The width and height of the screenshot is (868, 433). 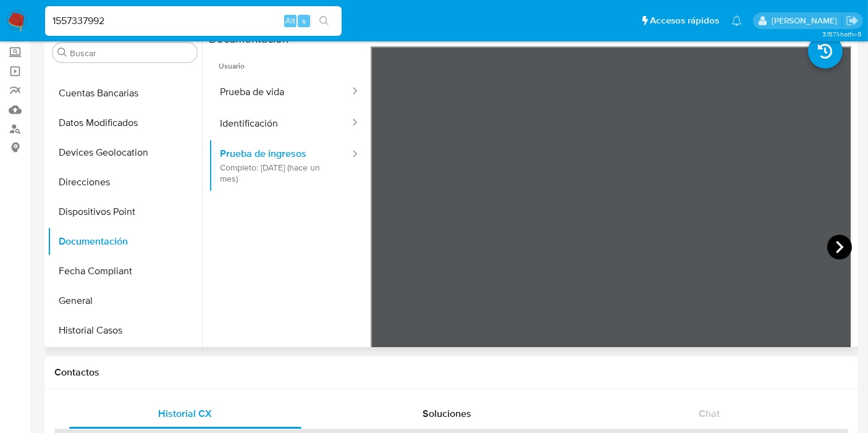 I want to click on button: Dispositivos Point, so click(x=124, y=212).